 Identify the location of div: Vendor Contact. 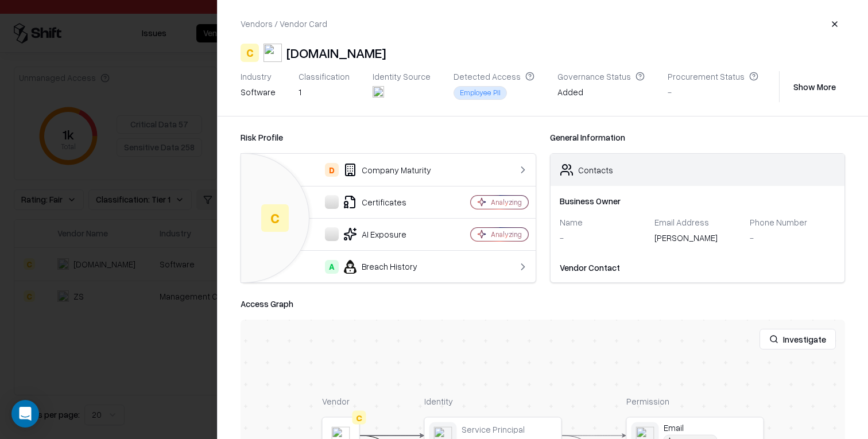
(697, 267).